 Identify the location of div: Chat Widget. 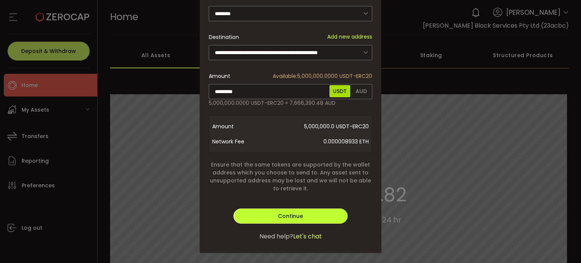
(562, 245).